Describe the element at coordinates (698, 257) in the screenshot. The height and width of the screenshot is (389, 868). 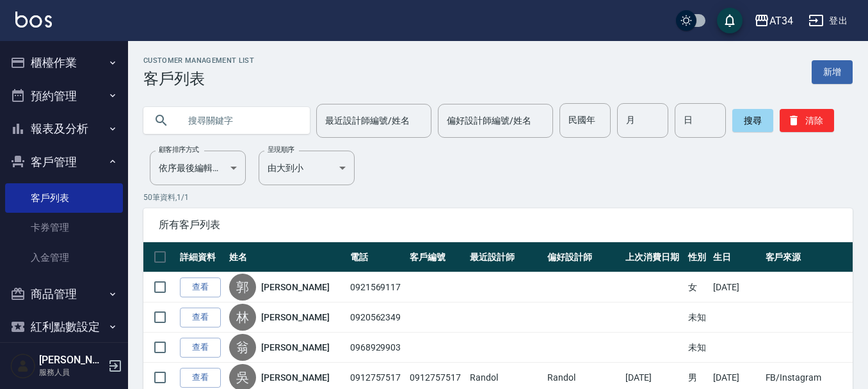
I see `th: 性別` at that location.